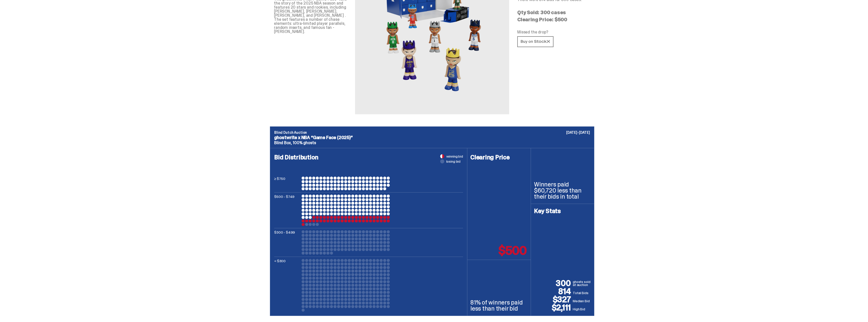 This screenshot has width=868, height=322. What do you see at coordinates (582, 284) in the screenshot?
I see `p: ghosts sold at auction` at bounding box center [582, 284].